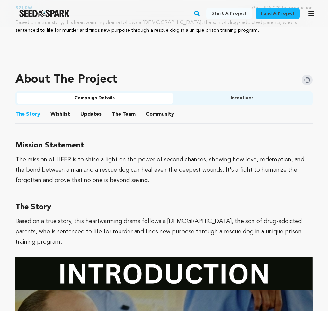 This screenshot has width=328, height=311. What do you see at coordinates (278, 13) in the screenshot?
I see `a: Fund a project` at bounding box center [278, 13].